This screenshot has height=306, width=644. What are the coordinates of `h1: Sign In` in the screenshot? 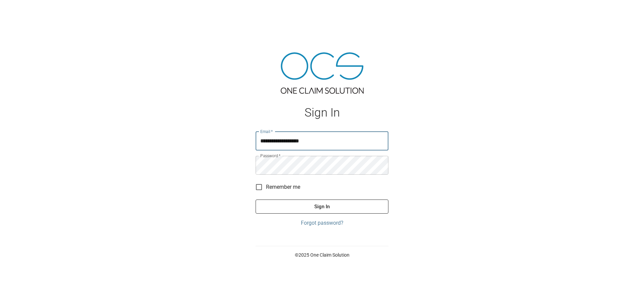 It's located at (322, 112).